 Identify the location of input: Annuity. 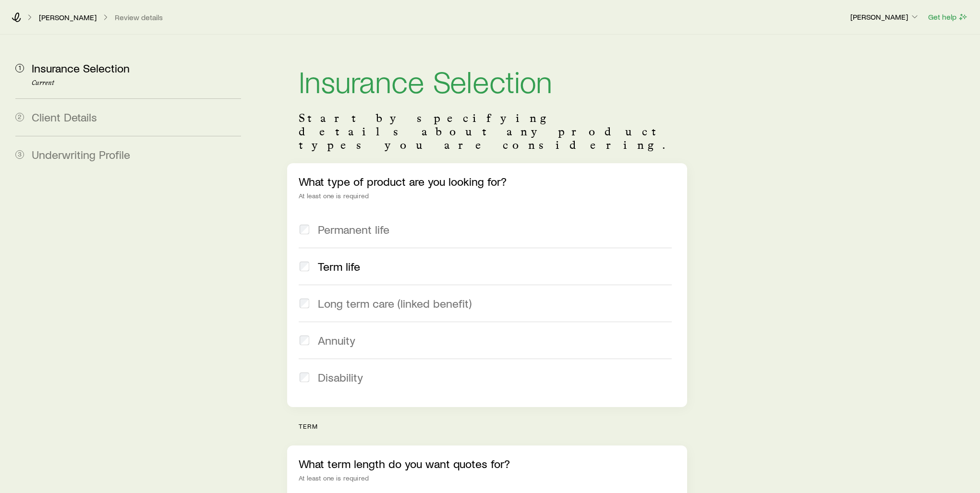
(304, 341).